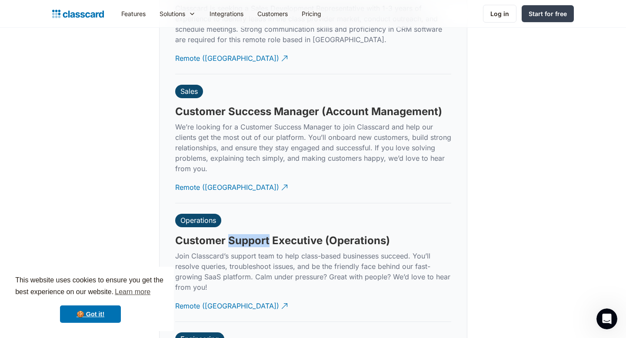 This screenshot has width=626, height=338. What do you see at coordinates (90, 299) in the screenshot?
I see `div: cookieconsent` at bounding box center [90, 299].